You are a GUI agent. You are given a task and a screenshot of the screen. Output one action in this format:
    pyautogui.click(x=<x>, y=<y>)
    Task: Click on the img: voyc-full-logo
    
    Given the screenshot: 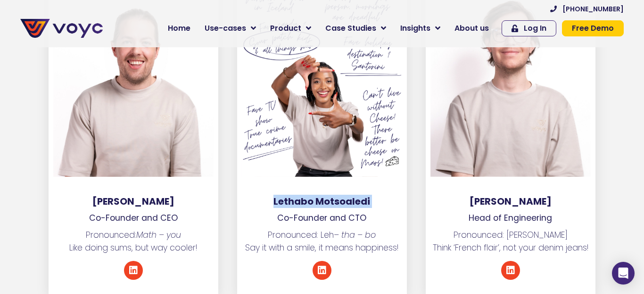 What is the action you would take?
    pyautogui.click(x=61, y=28)
    